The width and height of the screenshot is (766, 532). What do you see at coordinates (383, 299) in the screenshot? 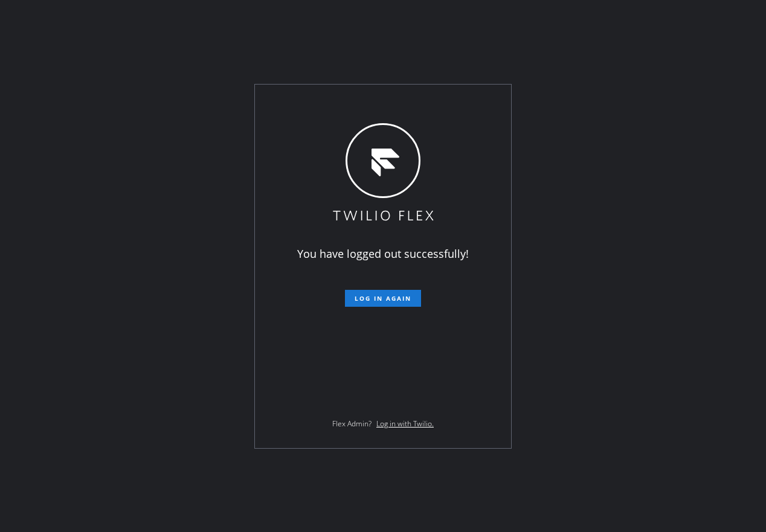
I see `button: Log in again` at bounding box center [383, 299].